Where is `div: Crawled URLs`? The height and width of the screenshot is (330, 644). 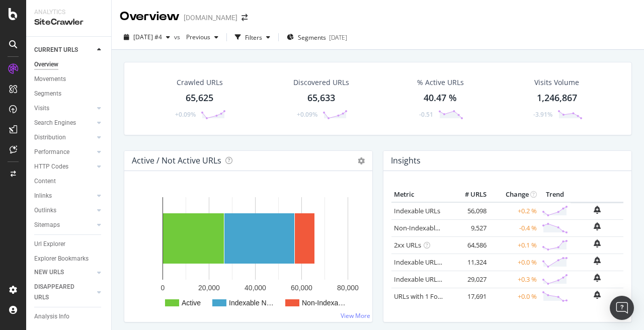
div: Crawled URLs is located at coordinates (200, 83).